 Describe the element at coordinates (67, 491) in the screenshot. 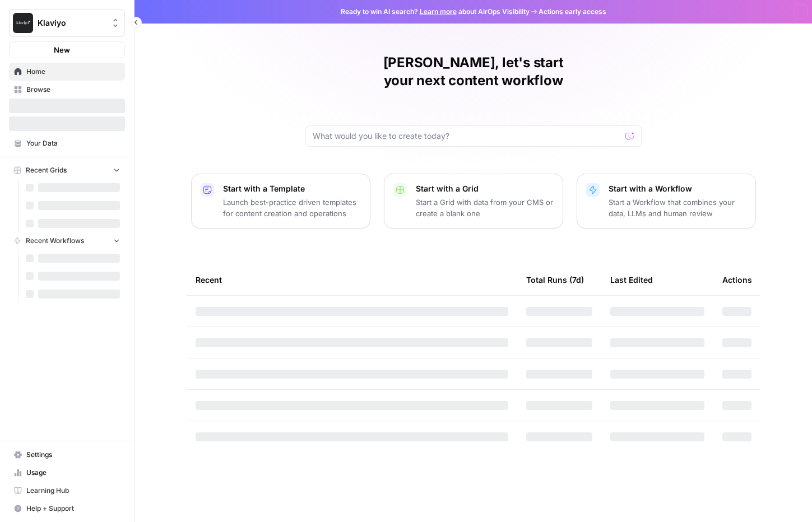

I see `a: Learning Hub` at that location.